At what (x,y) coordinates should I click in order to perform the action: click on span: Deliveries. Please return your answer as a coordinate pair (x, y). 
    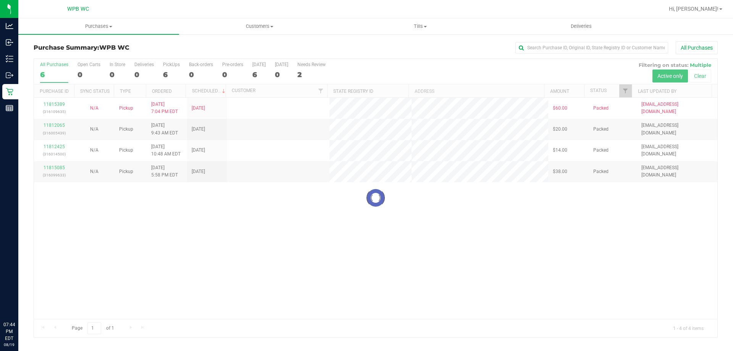
    Looking at the image, I should click on (581, 26).